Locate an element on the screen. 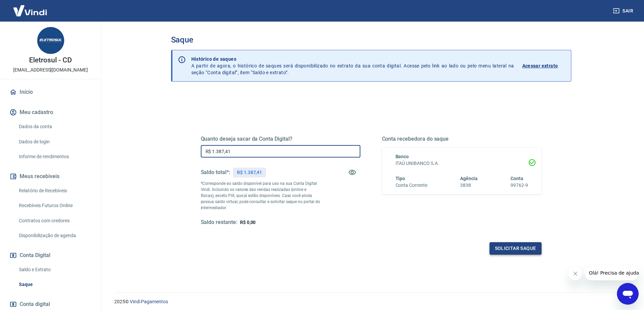  a: Recebíveis Futuros Online is located at coordinates (55, 206).